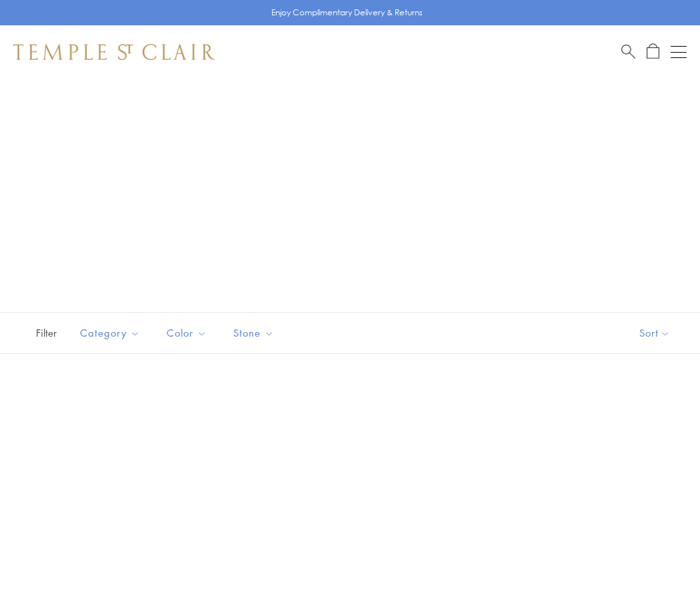  What do you see at coordinates (255, 333) in the screenshot?
I see `span: Stone` at bounding box center [255, 333].